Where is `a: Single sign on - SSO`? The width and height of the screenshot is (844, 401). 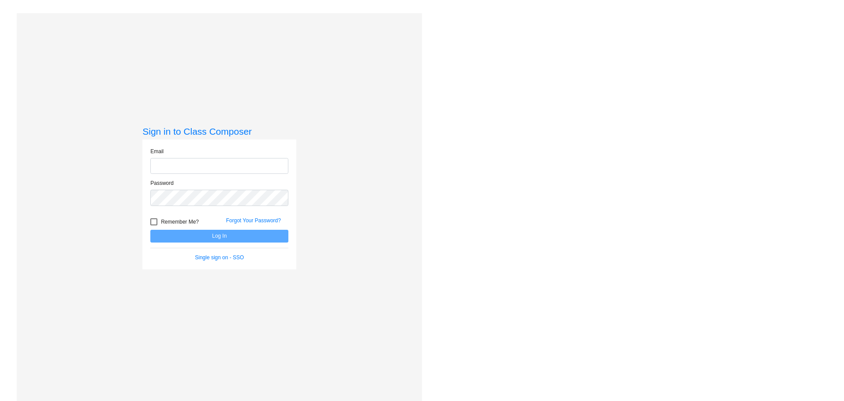 a: Single sign on - SSO is located at coordinates (219, 257).